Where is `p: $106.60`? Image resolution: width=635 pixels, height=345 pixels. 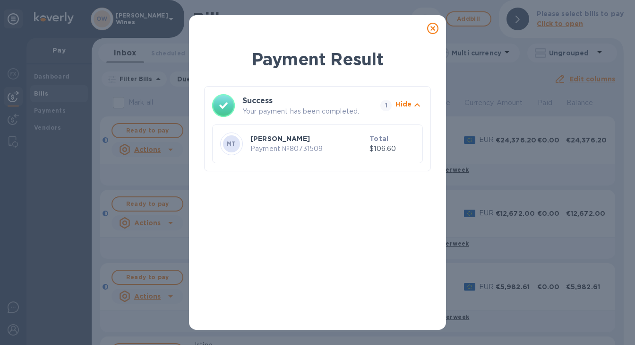 p: $106.60 is located at coordinates (392, 148).